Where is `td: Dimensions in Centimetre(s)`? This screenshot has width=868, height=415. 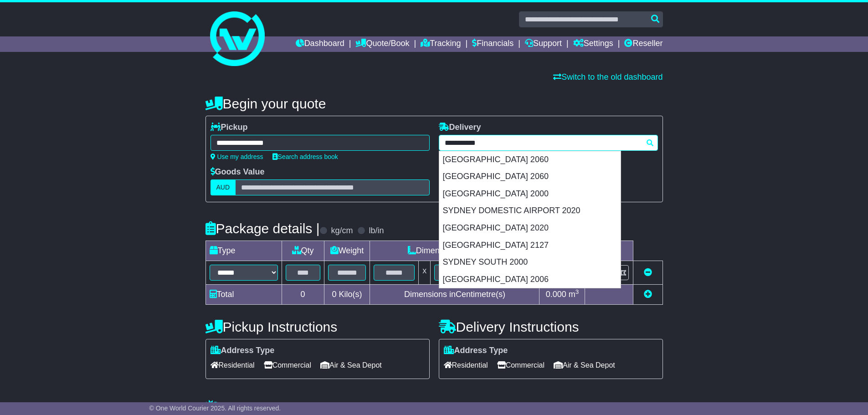
td: Dimensions in Centimetre(s) is located at coordinates (455, 295).